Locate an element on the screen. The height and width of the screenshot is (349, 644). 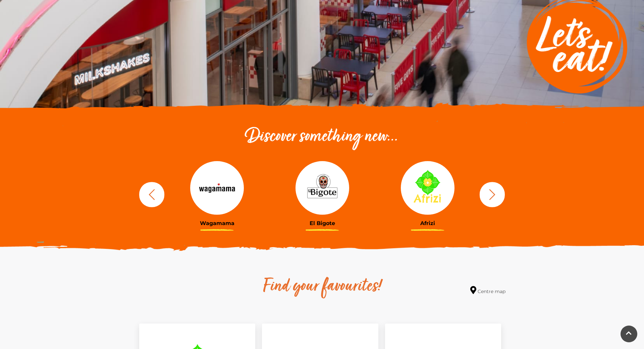
h2: Find your favourites! is located at coordinates (322, 287).